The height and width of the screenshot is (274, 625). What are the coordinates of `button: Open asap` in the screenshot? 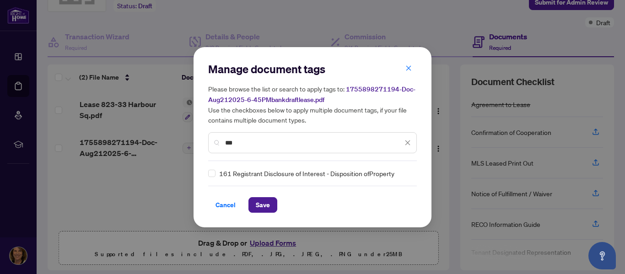 It's located at (602, 256).